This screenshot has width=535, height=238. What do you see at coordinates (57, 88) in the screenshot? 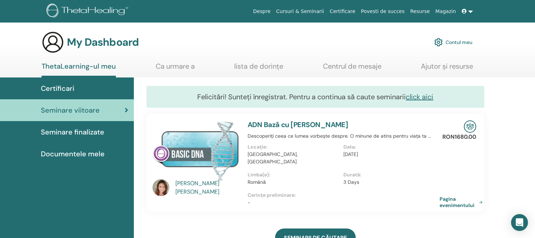
I see `span: Certificari` at bounding box center [57, 88].